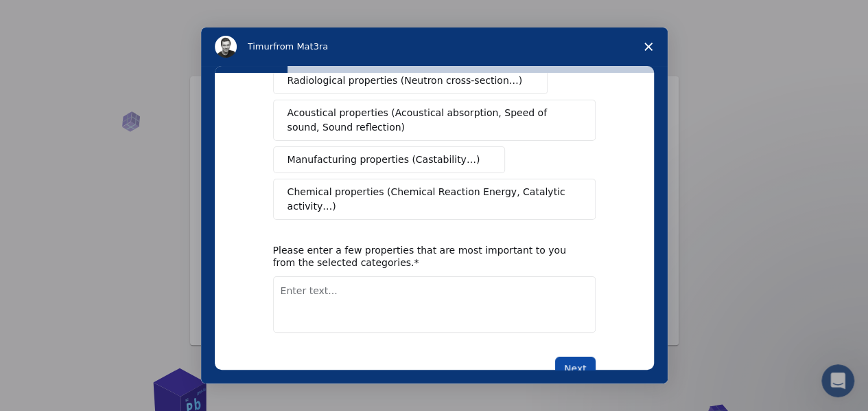  What do you see at coordinates (301, 46) in the screenshot?
I see `span: from Mat3ra` at bounding box center [301, 46].